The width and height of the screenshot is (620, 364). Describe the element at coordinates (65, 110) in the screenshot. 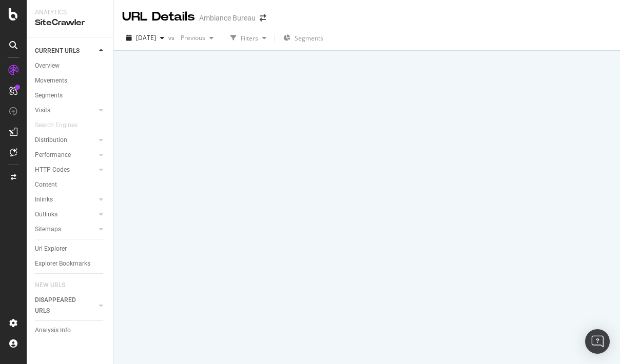

I see `a: Visits` at that location.